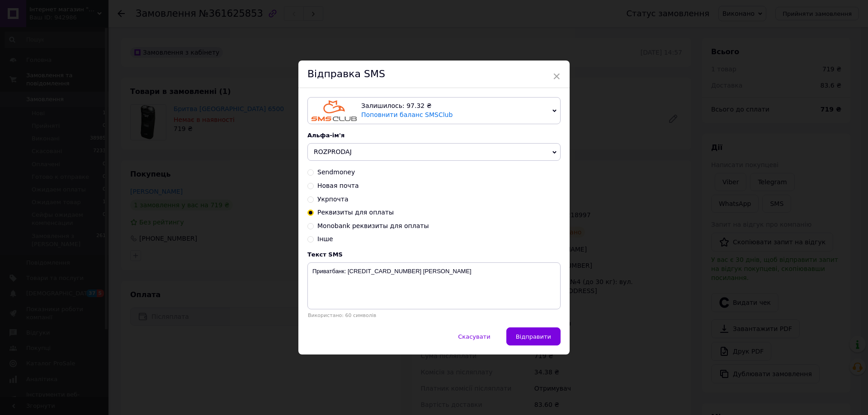  What do you see at coordinates (533, 337) in the screenshot?
I see `span: Відправити` at bounding box center [533, 337].